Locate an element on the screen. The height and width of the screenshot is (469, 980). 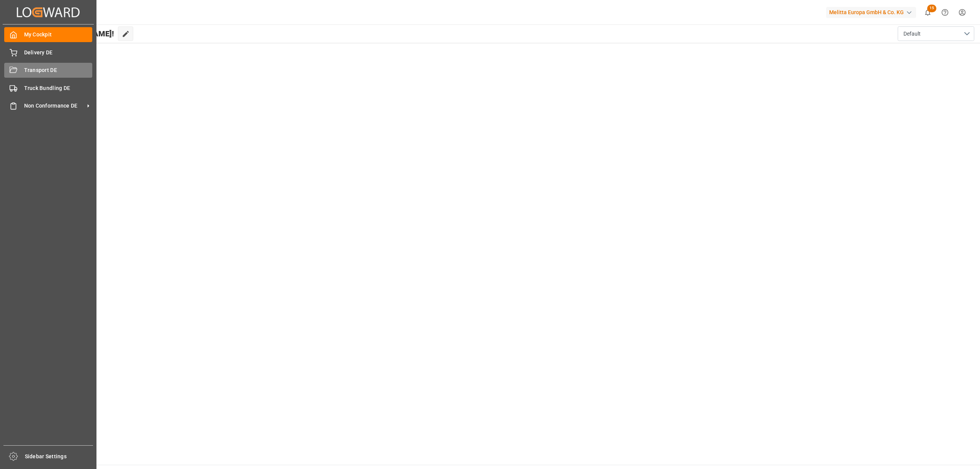
div: Melitta Europa GmbH & Co. KG is located at coordinates (871, 13).